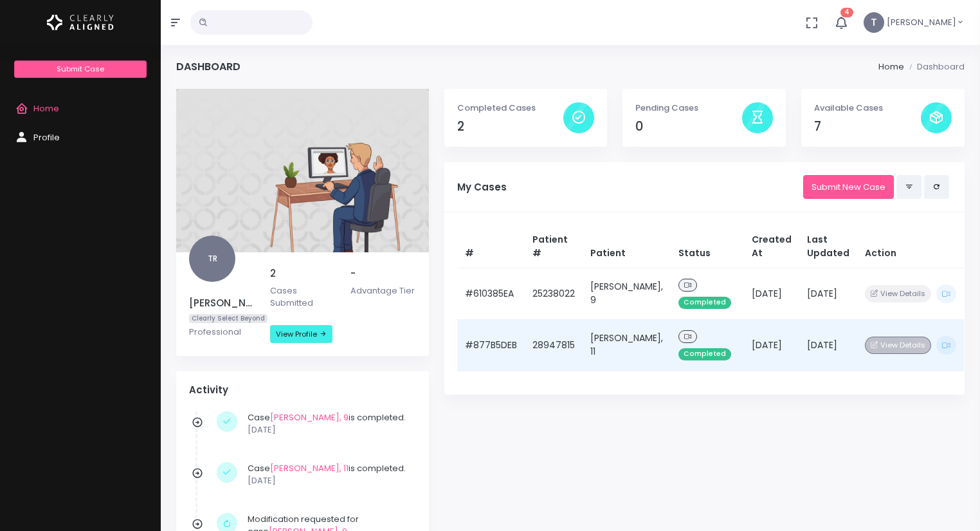  Describe the element at coordinates (228, 319) in the screenshot. I see `span: Clearly Select Beyond` at that location.